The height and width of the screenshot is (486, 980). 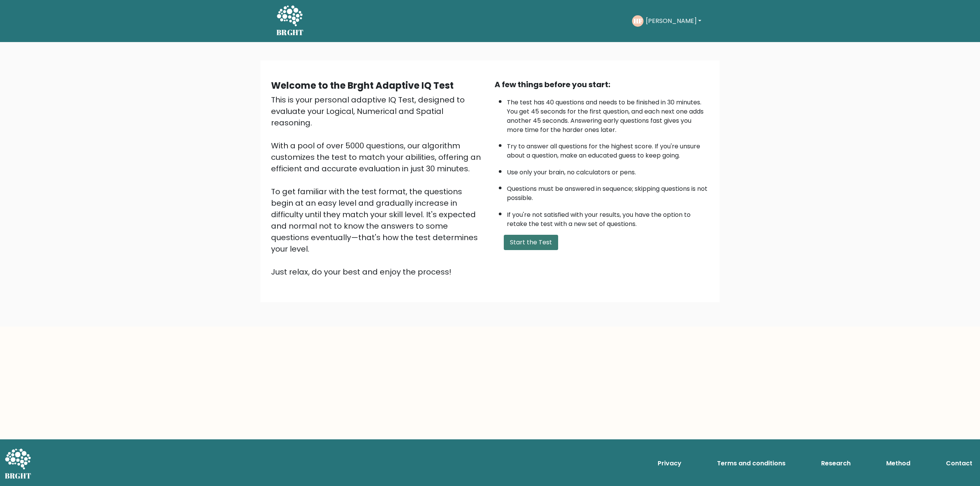 I want to click on a: BRGHT, so click(x=290, y=21).